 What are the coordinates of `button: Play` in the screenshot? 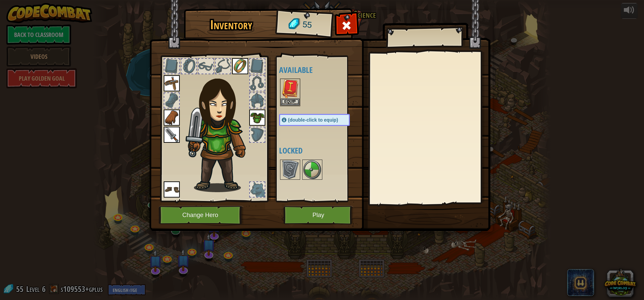 It's located at (318, 215).